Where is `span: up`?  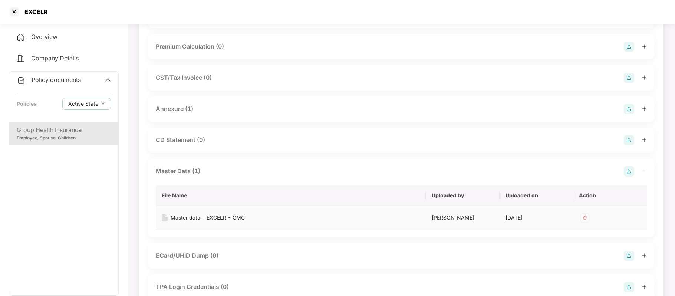
span: up is located at coordinates (108, 80).